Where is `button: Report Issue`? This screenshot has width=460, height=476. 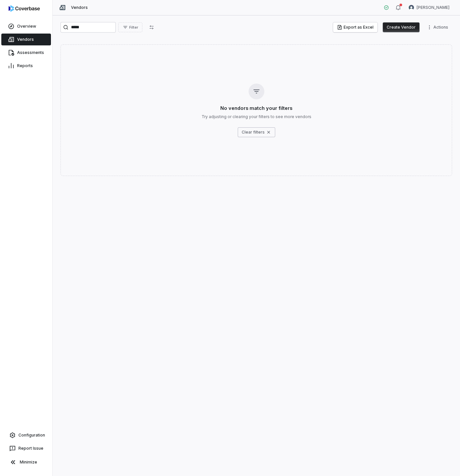 button: Report Issue is located at coordinates (26, 448).